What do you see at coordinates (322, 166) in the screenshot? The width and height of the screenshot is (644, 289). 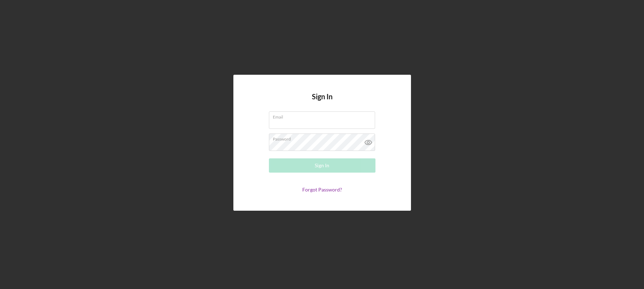 I see `div: Sign In` at bounding box center [322, 166].